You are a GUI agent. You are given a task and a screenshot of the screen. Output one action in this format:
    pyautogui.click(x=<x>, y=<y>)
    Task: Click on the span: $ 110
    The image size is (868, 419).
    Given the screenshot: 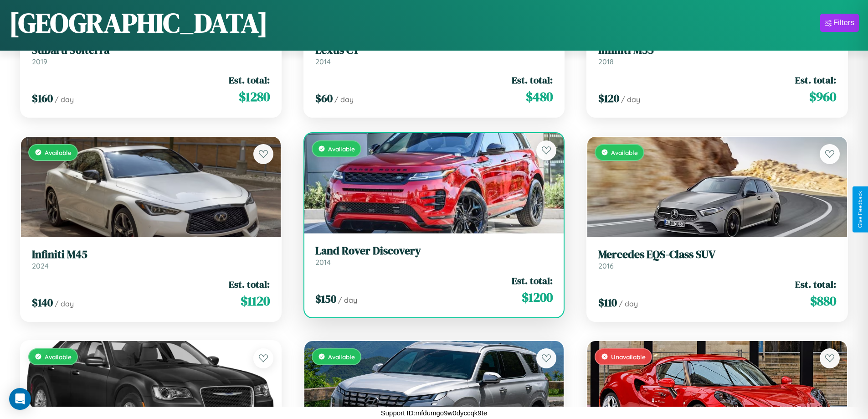 What is the action you would take?
    pyautogui.click(x=607, y=302)
    